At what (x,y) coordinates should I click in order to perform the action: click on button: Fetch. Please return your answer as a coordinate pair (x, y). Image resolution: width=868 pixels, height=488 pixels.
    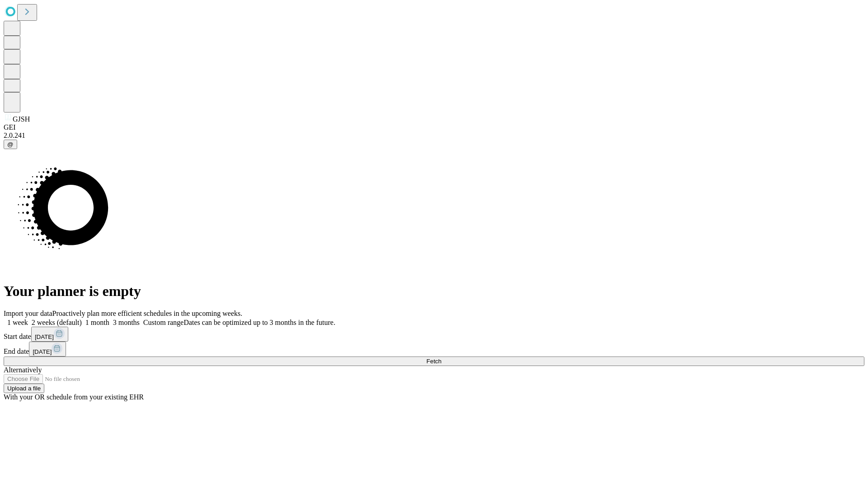
    Looking at the image, I should click on (434, 361).